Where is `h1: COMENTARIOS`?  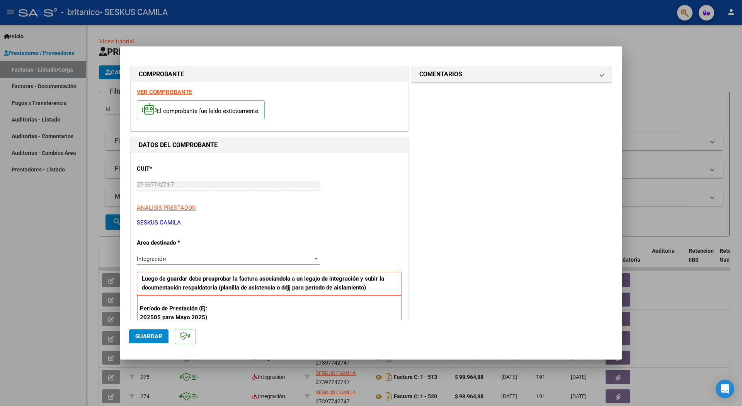
h1: COMENTARIOS is located at coordinates (441, 74).